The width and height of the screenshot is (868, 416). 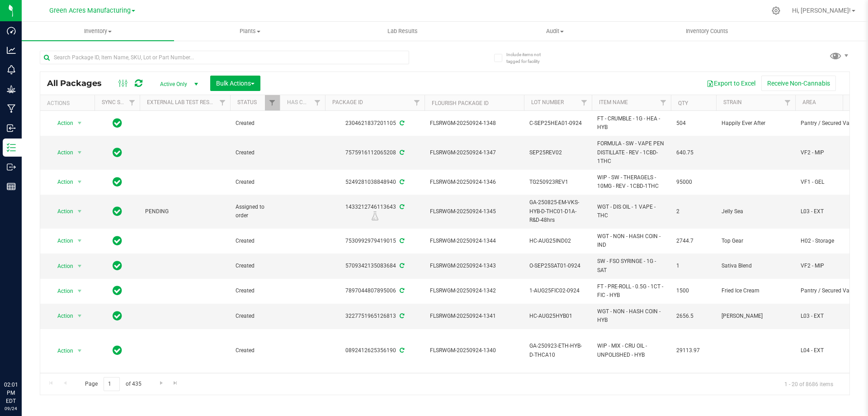 What do you see at coordinates (828, 240) in the screenshot?
I see `span: H02 - Storage` at bounding box center [828, 240].